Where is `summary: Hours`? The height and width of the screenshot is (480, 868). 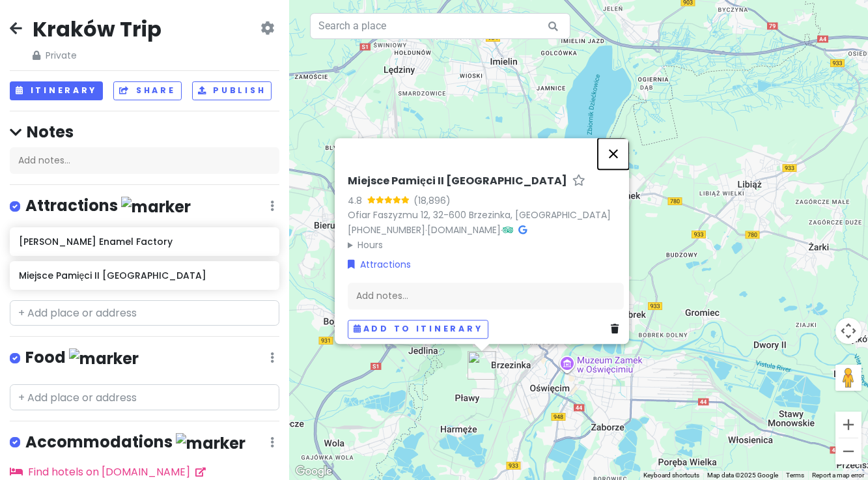
summary: Hours is located at coordinates (486, 245).